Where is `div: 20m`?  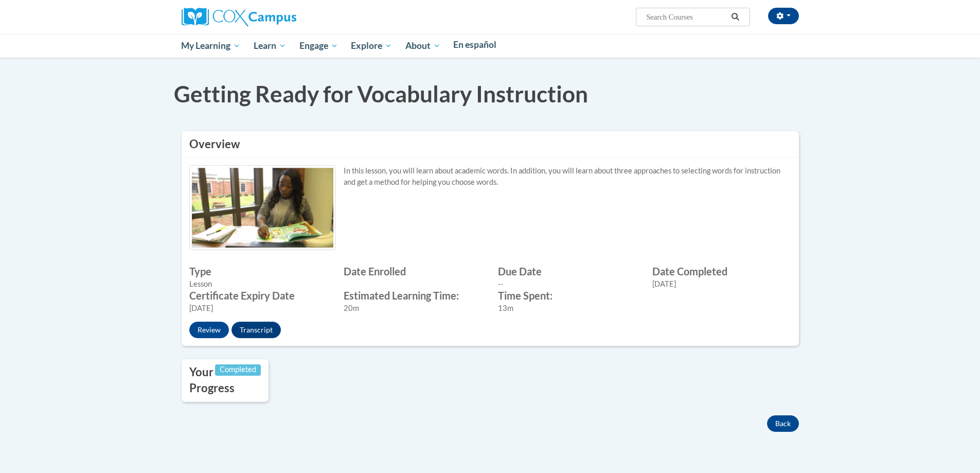
div: 20m is located at coordinates (414, 308).